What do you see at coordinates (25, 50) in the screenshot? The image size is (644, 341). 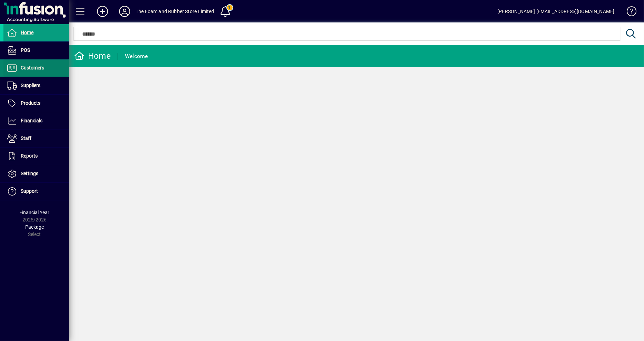 I see `span: POS` at bounding box center [25, 50].